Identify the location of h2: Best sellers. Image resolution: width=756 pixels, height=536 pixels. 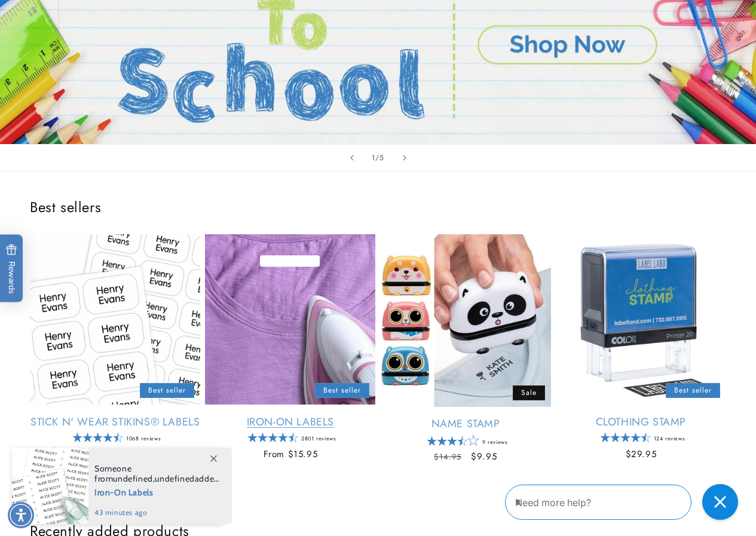
(378, 207).